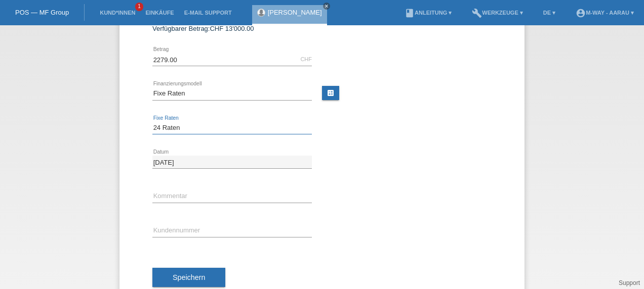 This screenshot has height=289, width=644. I want to click on i: calculate, so click(331, 93).